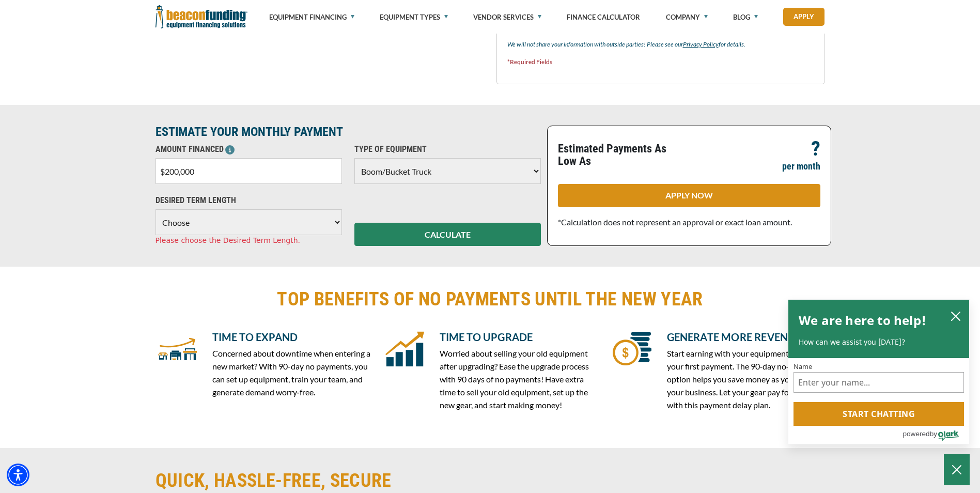  I want to click on button: CALCULATE, so click(447, 234).